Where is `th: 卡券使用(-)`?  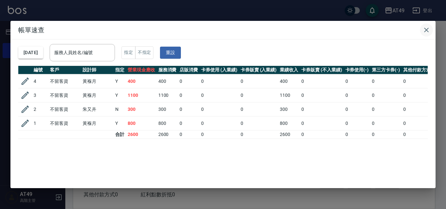
th: 卡券使用(-) is located at coordinates (358, 70).